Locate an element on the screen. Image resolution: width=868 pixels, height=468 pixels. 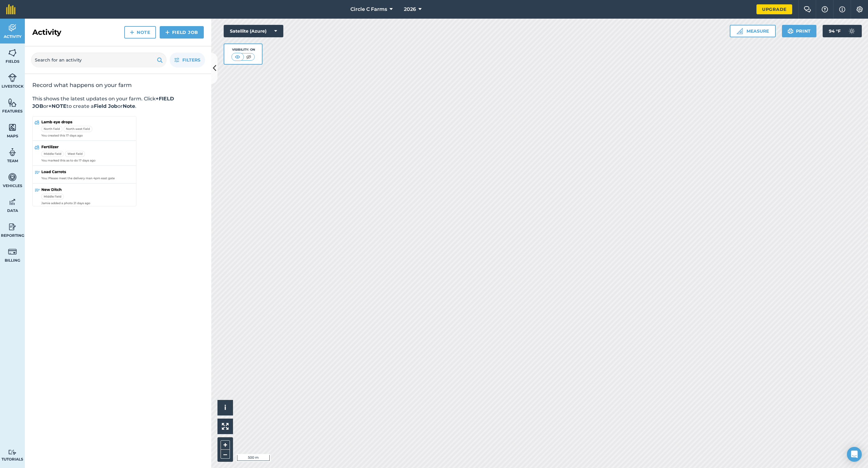
img: Four arrows, one pointing top left, one top right, one bottom right and the last bottom left is located at coordinates (225, 427).